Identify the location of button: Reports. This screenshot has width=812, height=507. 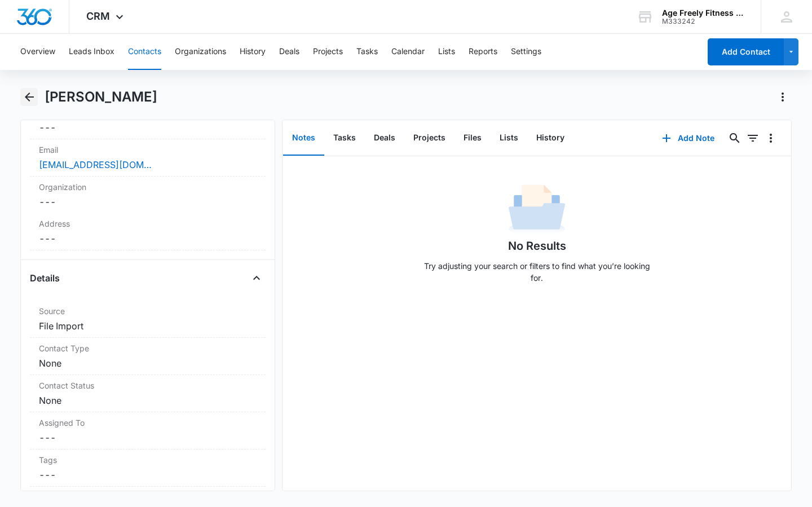
(483, 51).